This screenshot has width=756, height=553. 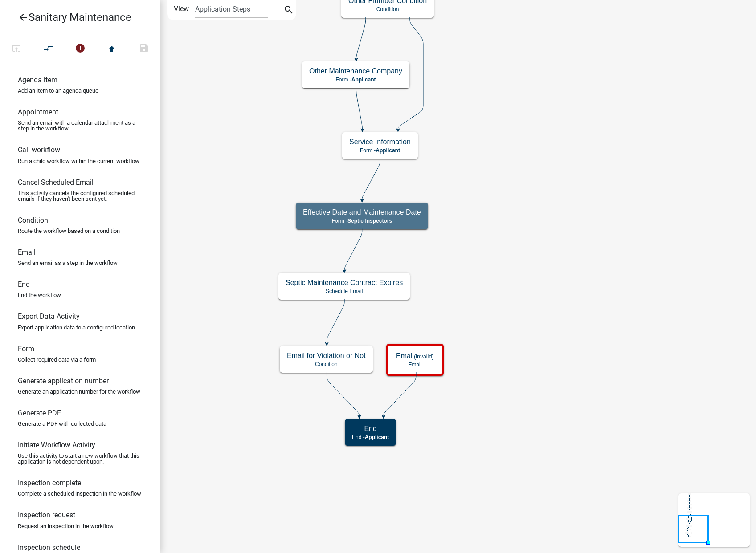 I want to click on p: Generate an application number for the workflow, so click(x=79, y=391).